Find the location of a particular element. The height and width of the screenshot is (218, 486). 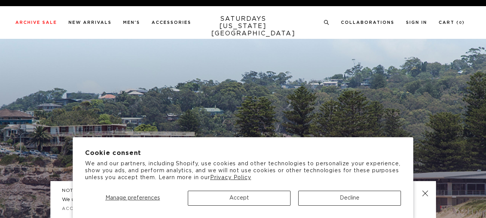

a: Men's is located at coordinates (132, 22).